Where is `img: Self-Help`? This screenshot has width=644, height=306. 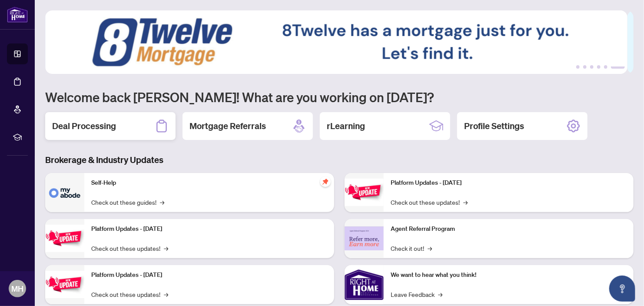 img: Self-Help is located at coordinates (65, 193).